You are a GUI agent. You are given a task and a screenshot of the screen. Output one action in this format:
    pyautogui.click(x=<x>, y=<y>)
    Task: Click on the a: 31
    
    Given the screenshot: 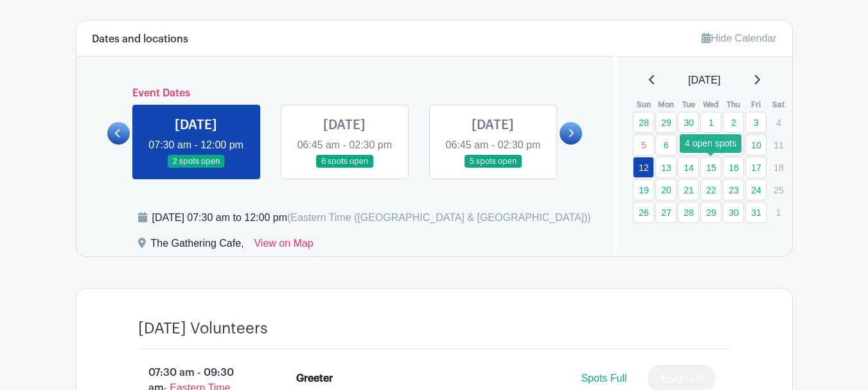 What is the action you would take?
    pyautogui.click(x=755, y=212)
    